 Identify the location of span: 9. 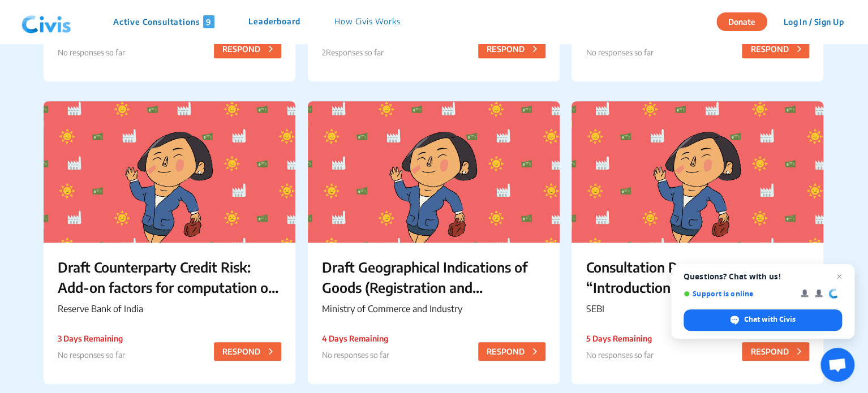
(209, 22).